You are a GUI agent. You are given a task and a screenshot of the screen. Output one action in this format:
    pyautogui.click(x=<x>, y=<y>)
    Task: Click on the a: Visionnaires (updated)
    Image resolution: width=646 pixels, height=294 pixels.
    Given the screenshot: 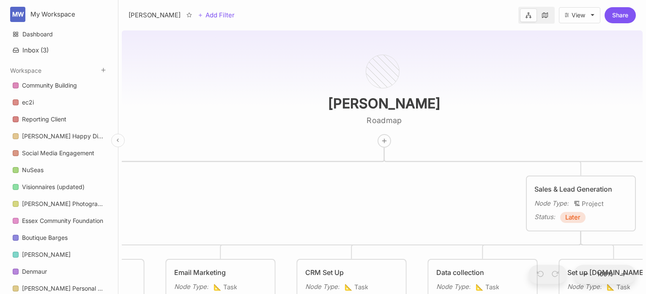 What is the action you would take?
    pyautogui.click(x=59, y=187)
    